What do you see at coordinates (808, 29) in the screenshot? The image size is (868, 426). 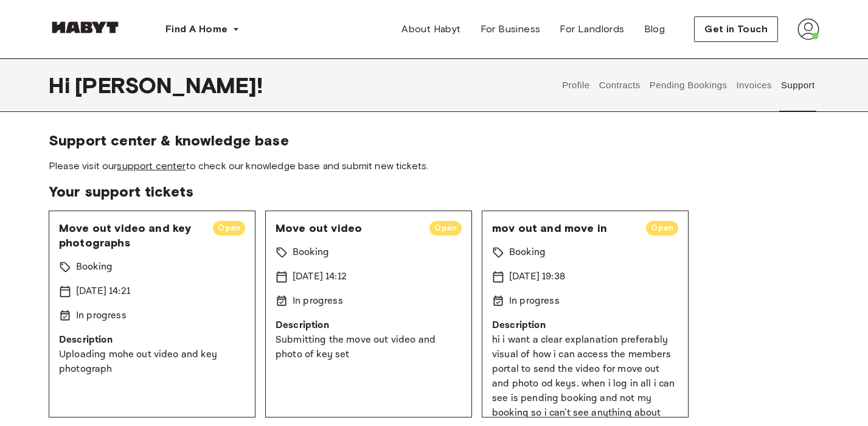 I see `img: avatar` at bounding box center [808, 29].